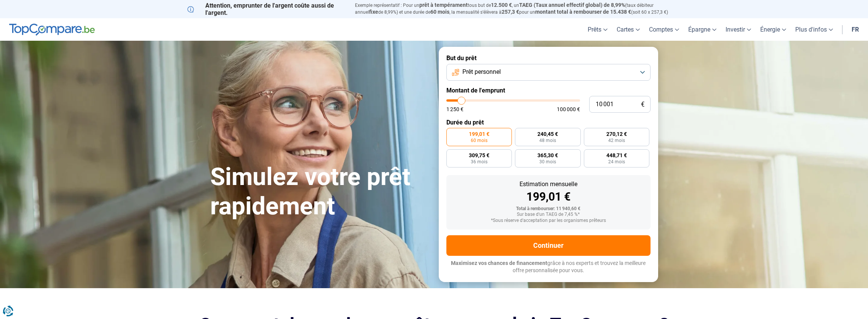 The width and height of the screenshot is (868, 319). Describe the element at coordinates (702, 29) in the screenshot. I see `a: Épargne` at that location.